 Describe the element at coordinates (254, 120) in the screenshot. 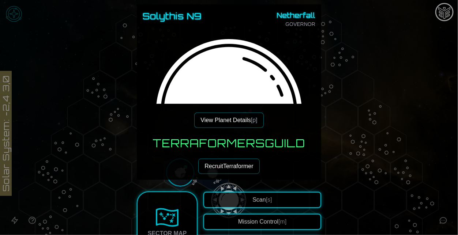

I see `span: [p]` at that location.